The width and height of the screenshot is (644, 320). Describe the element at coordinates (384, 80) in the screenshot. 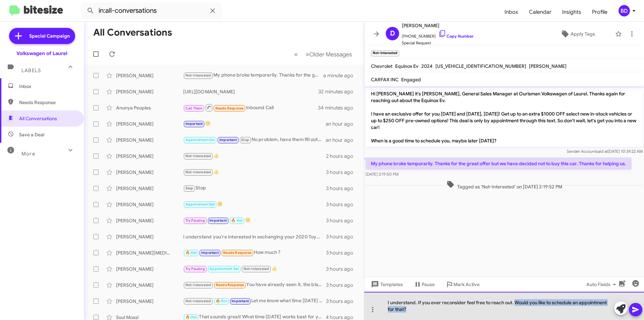

I see `span: CARFAX INC` at that location.